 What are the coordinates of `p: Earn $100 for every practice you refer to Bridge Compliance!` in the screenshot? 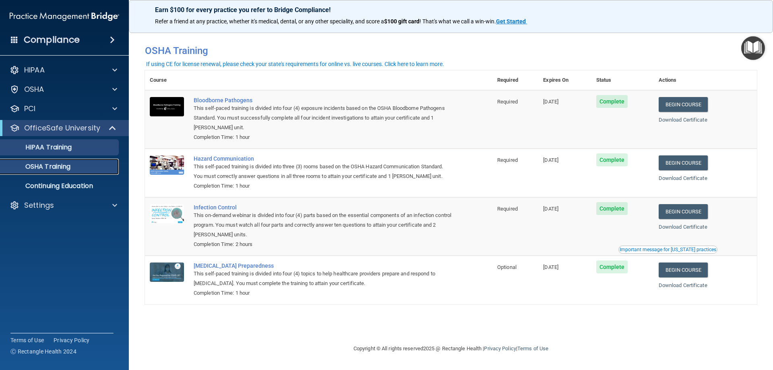 It's located at (451, 10).